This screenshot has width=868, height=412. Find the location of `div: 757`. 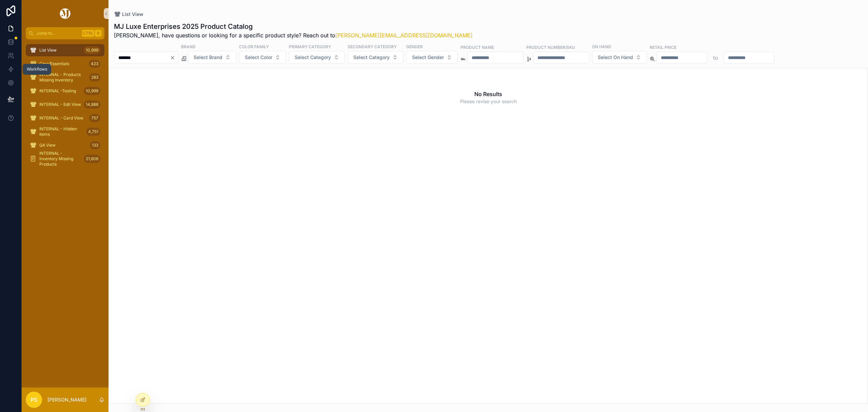

div: 757 is located at coordinates (95, 118).